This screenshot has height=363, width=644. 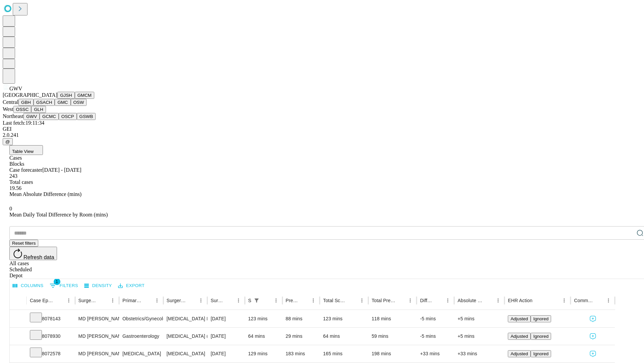 I want to click on button: OSW, so click(x=79, y=102).